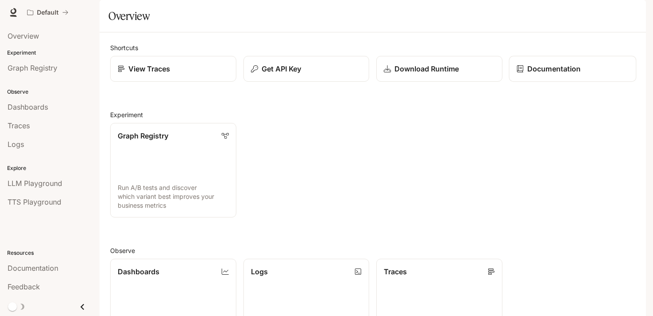  I want to click on a: View Traces, so click(173, 69).